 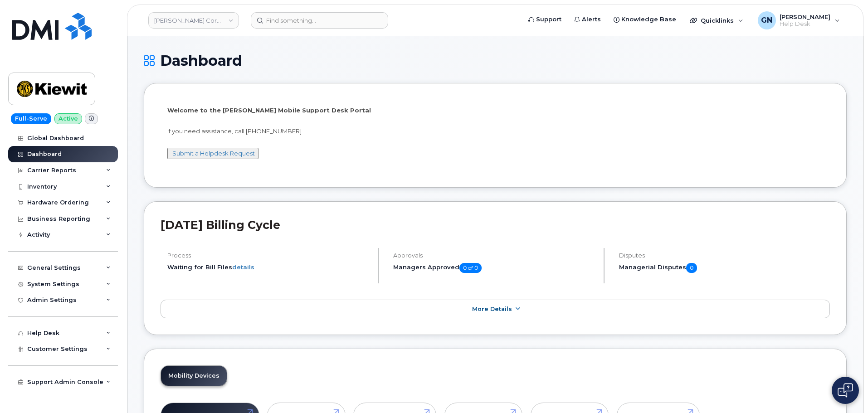 I want to click on h4: Disputes, so click(x=724, y=255).